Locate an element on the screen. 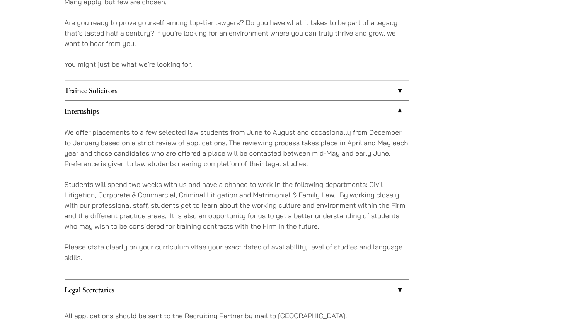 This screenshot has height=319, width=588. p: Students will spend two weeks with us and have a chance to work in the following departments: Civ... is located at coordinates (237, 205).